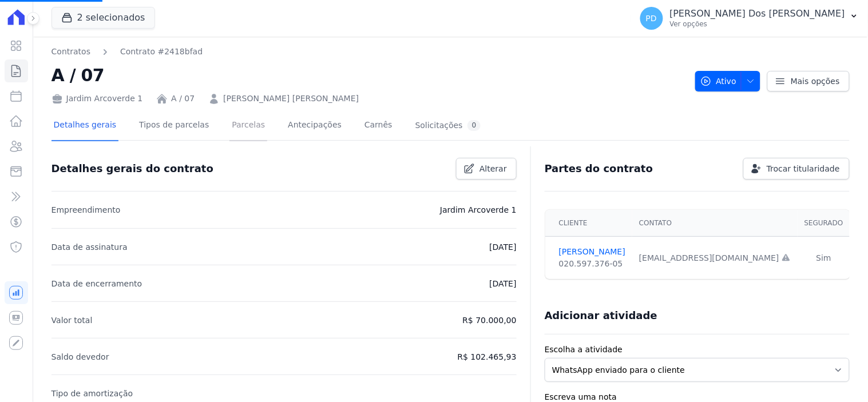 Image resolution: width=868 pixels, height=402 pixels. What do you see at coordinates (183, 99) in the screenshot?
I see `a: A / 07` at bounding box center [183, 99].